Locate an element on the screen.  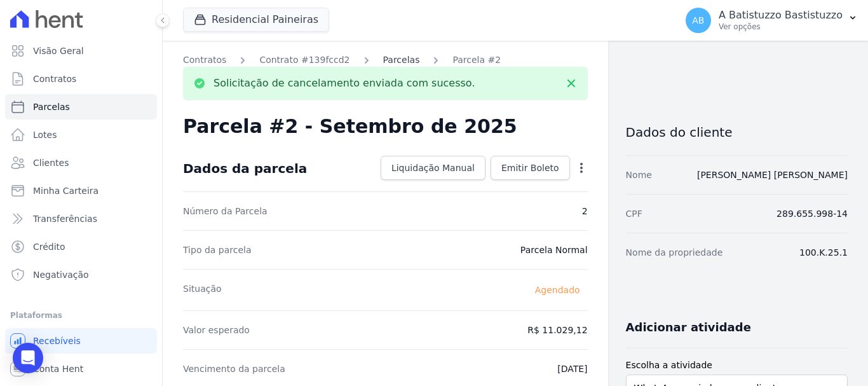
span: Parcelas is located at coordinates (51, 107).